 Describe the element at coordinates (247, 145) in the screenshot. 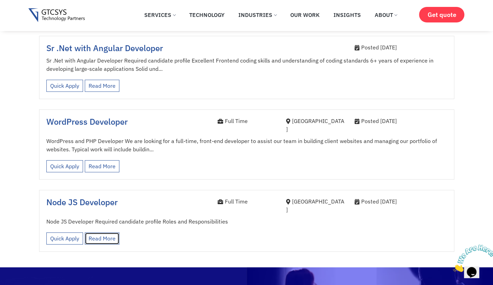

I see `p: WordPress and PHP Developer We are looking for a full-time, front-end developer to assist our tea...` at that location.